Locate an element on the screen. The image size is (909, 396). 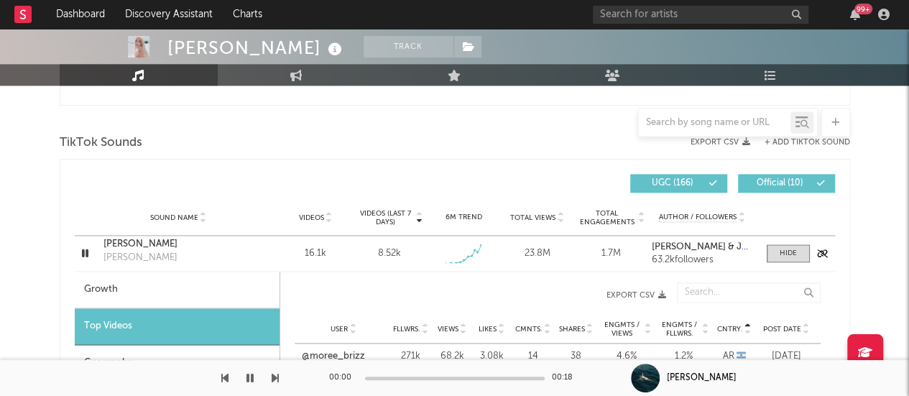
div: 63.2k followers is located at coordinates (701, 260).